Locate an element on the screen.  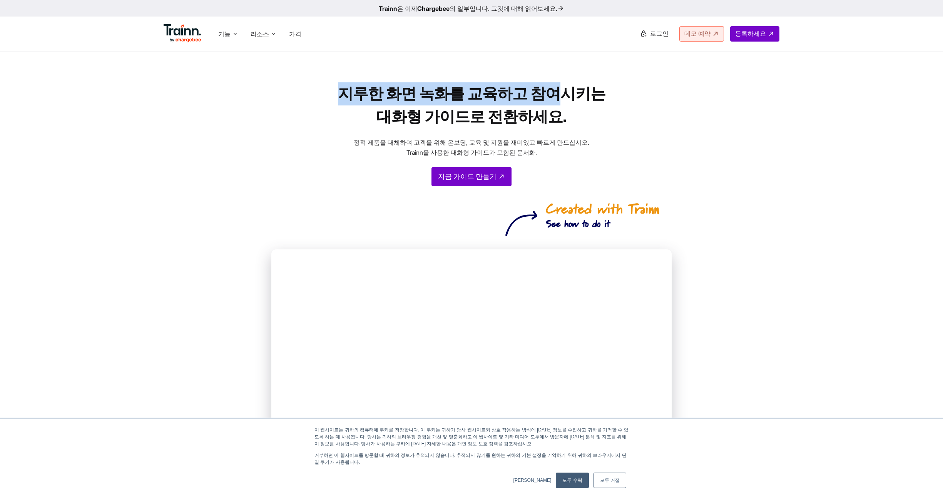
span: 리소스 is located at coordinates (260, 34).